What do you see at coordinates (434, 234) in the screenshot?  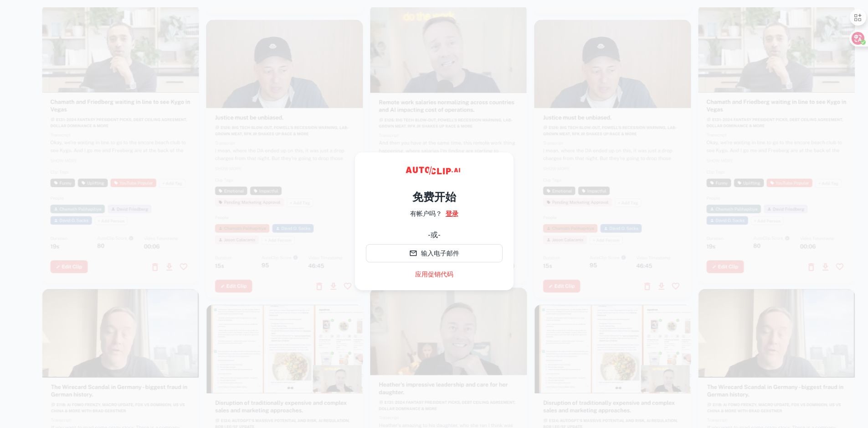 I see `font: -或-` at bounding box center [434, 234].